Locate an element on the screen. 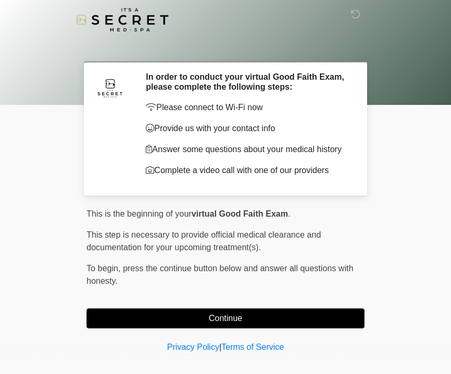  img: It's A Secret Med Spa Logo is located at coordinates (122, 19).